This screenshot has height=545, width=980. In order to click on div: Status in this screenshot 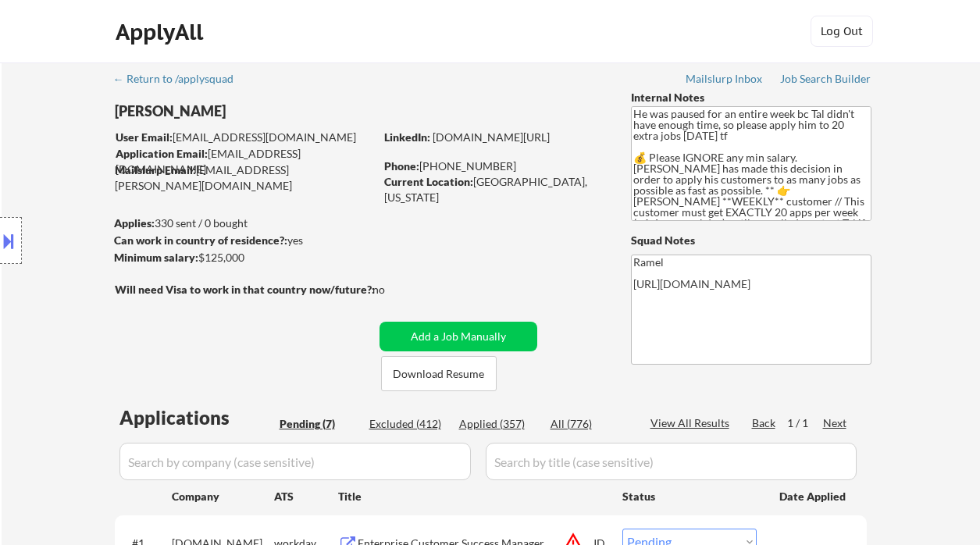, I will do `click(690, 496)`.